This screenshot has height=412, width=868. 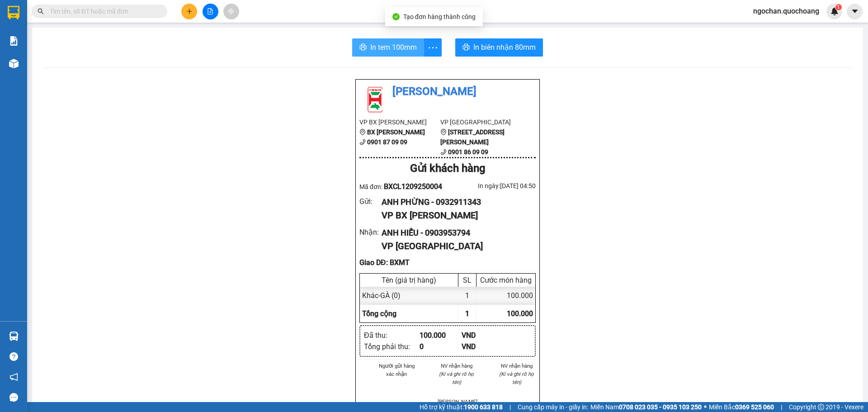 I want to click on span: plus, so click(x=189, y=11).